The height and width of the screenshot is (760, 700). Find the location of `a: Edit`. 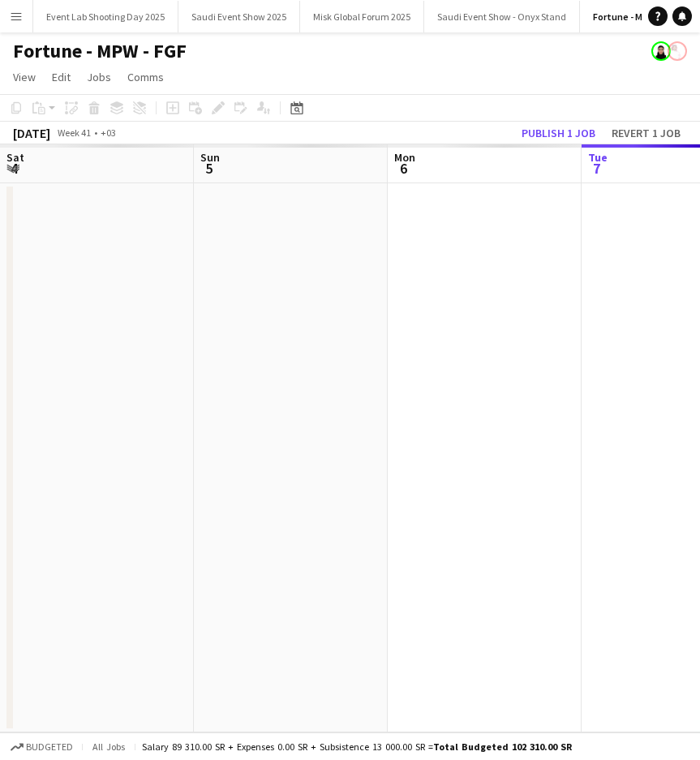

a: Edit is located at coordinates (61, 77).